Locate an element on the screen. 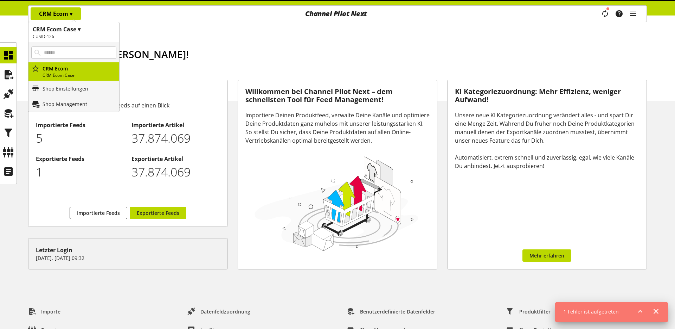  h2: Importierte Artikel is located at coordinates (176, 125).